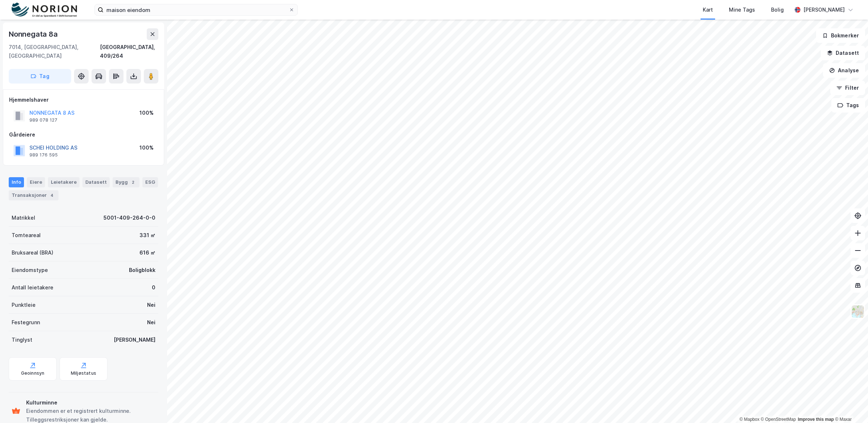 The width and height of the screenshot is (868, 423). What do you see at coordinates (196, 10) in the screenshot?
I see `input: Søk på adresse, matrikkel, gårdeiere, leietakere eller personer` at bounding box center [196, 10].